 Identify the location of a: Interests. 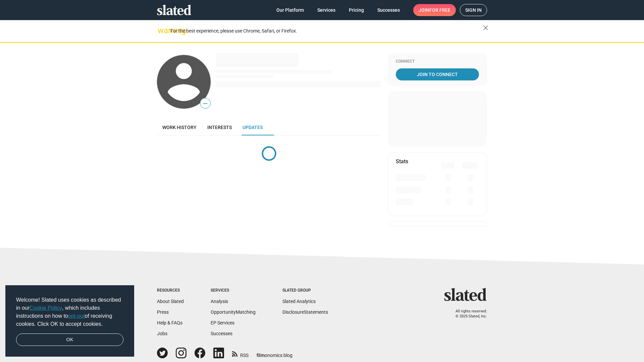
(219, 127).